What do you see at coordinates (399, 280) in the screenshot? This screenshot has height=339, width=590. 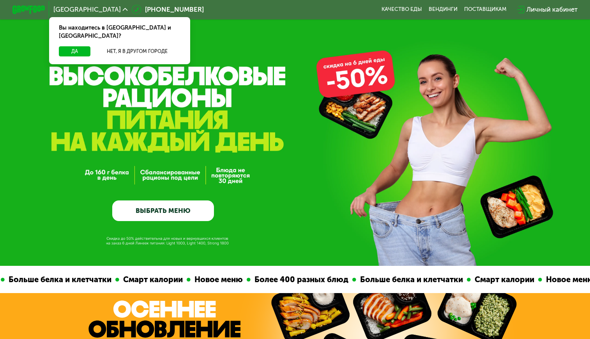 I see `div: Больше белка и клетчатки` at bounding box center [399, 280].